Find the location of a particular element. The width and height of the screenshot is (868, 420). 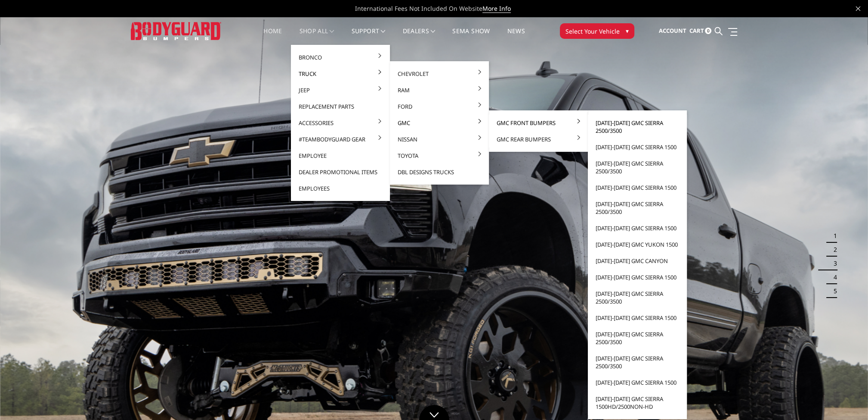

a: Truck is located at coordinates (340, 74).